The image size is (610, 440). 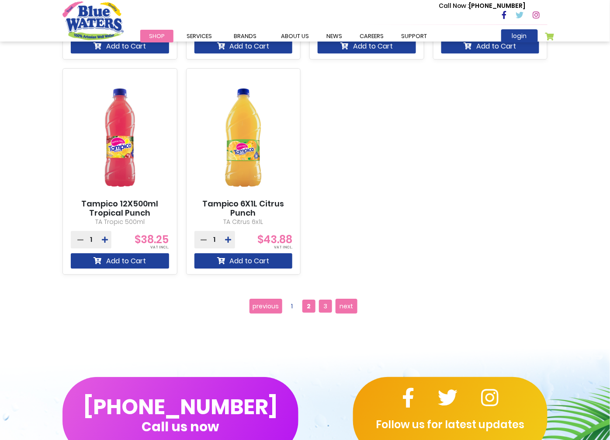 I want to click on img: Tampico 6X1L Citrus Punch, so click(x=243, y=137).